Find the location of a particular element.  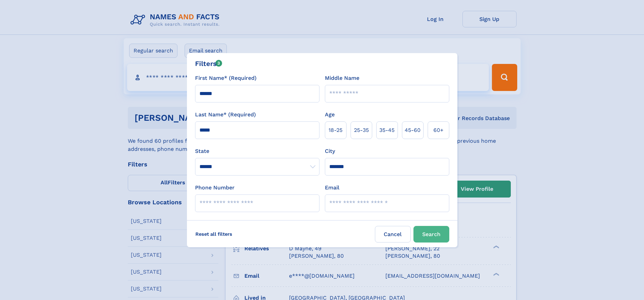

span: 45‑60 is located at coordinates (412, 130).